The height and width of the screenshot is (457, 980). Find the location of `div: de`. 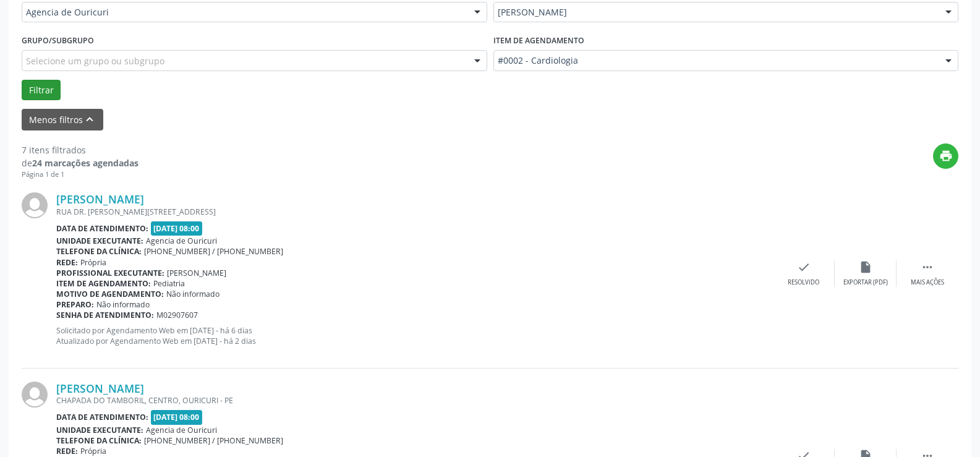

div: de is located at coordinates (80, 163).